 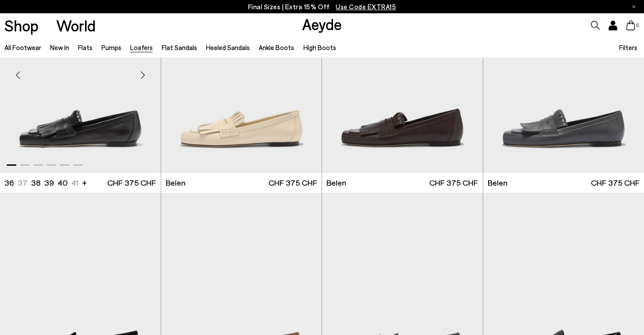 I want to click on a: Shop, so click(x=21, y=25).